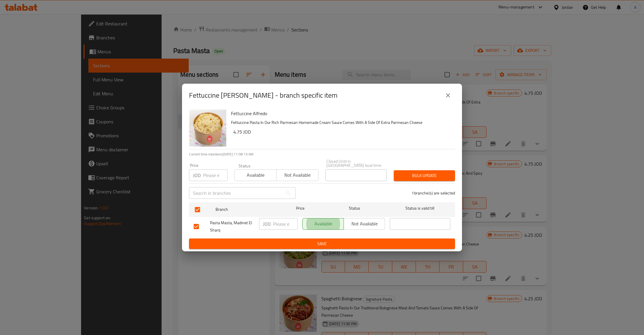  Describe the element at coordinates (341, 113) in the screenshot. I see `h6: Fettuccine Alfredo` at that location.